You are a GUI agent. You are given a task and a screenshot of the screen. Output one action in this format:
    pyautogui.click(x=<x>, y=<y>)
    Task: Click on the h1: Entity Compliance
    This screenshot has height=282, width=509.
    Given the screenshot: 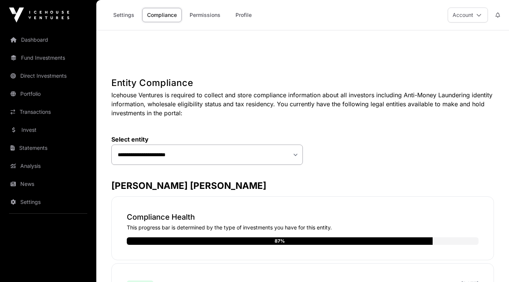 What is the action you would take?
    pyautogui.click(x=302, y=83)
    